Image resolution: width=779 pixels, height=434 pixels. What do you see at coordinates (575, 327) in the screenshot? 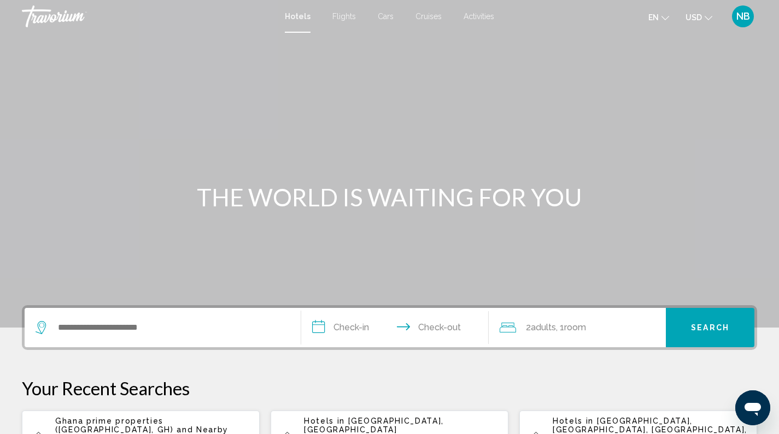
I see `span: Room` at bounding box center [575, 327].